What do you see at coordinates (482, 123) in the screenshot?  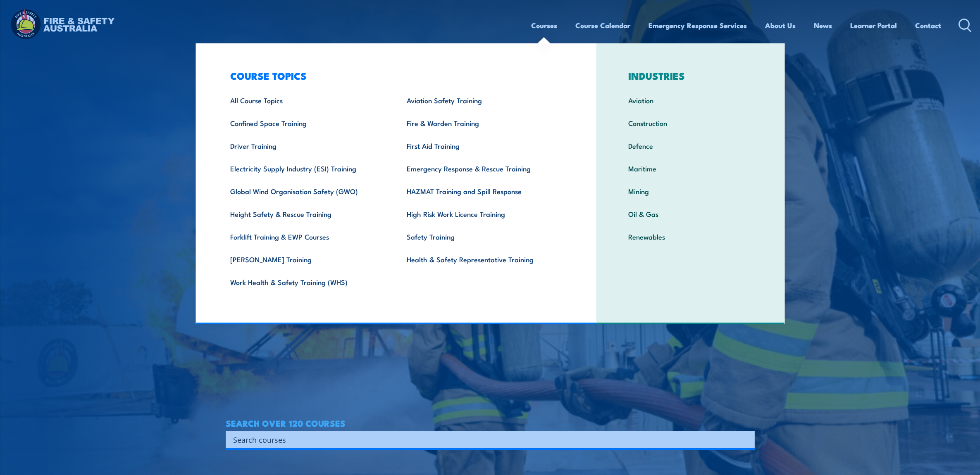 I see `a: Fire & Warden Training` at bounding box center [482, 123].